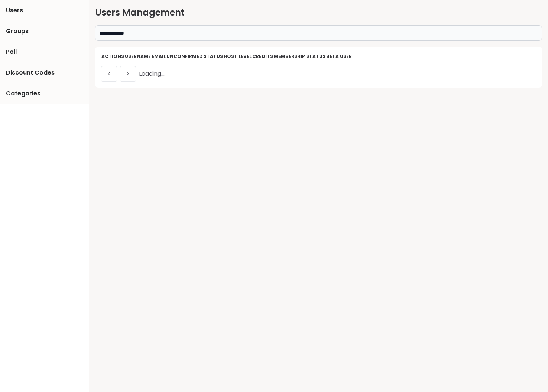 The height and width of the screenshot is (392, 548). I want to click on span: Categories, so click(23, 93).